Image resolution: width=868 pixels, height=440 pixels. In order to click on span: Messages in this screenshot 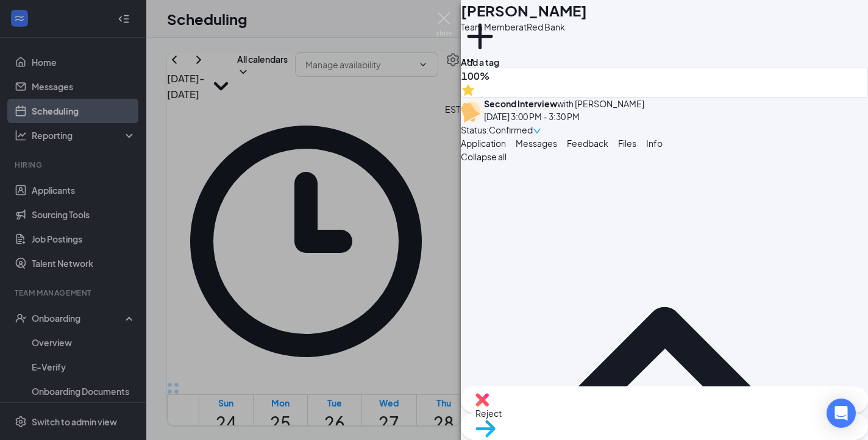, I will do `click(537, 143)`.